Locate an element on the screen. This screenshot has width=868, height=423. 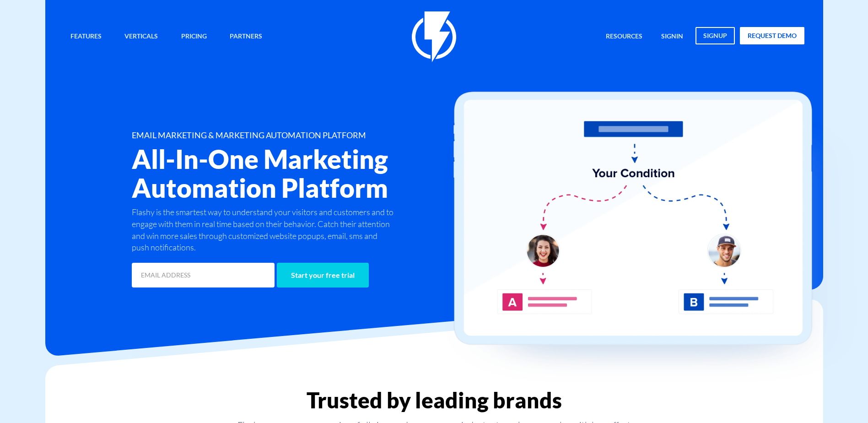
a: Partners is located at coordinates (246, 37).